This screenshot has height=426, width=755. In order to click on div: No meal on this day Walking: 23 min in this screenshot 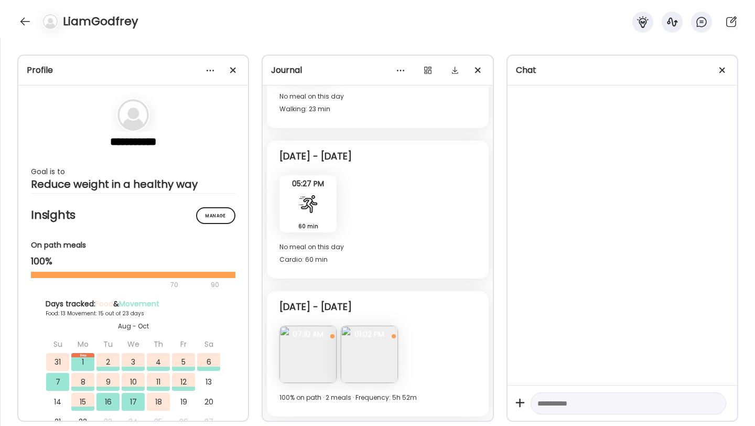, I will do `click(377, 103)`.